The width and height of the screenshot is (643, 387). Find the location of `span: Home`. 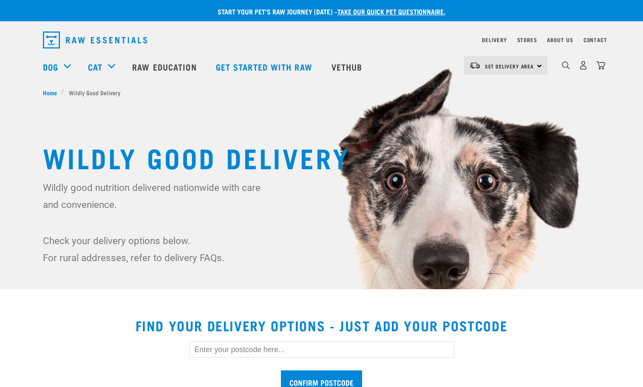

span: Home is located at coordinates (50, 92).